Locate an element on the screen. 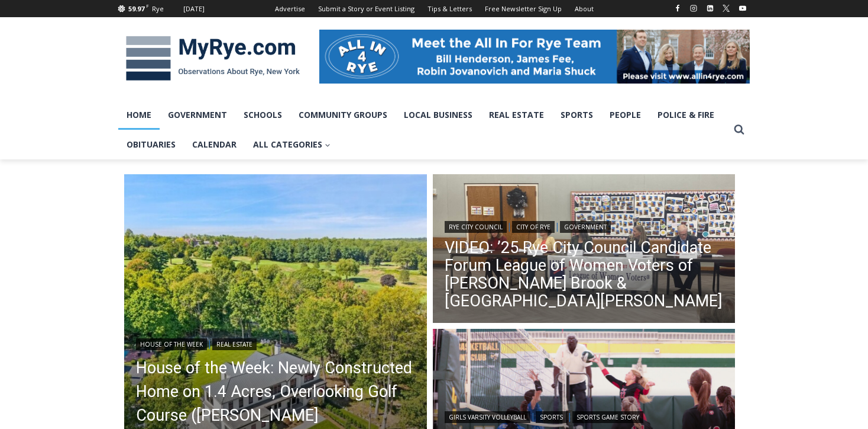 The image size is (868, 429). a: Obituaries is located at coordinates (151, 144).